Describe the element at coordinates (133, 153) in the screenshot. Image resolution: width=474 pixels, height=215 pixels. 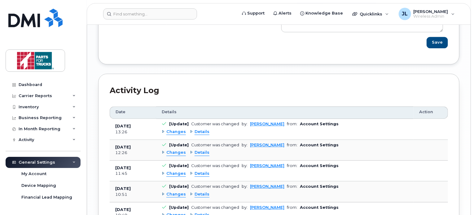
I see `div: 12:26` at that location.